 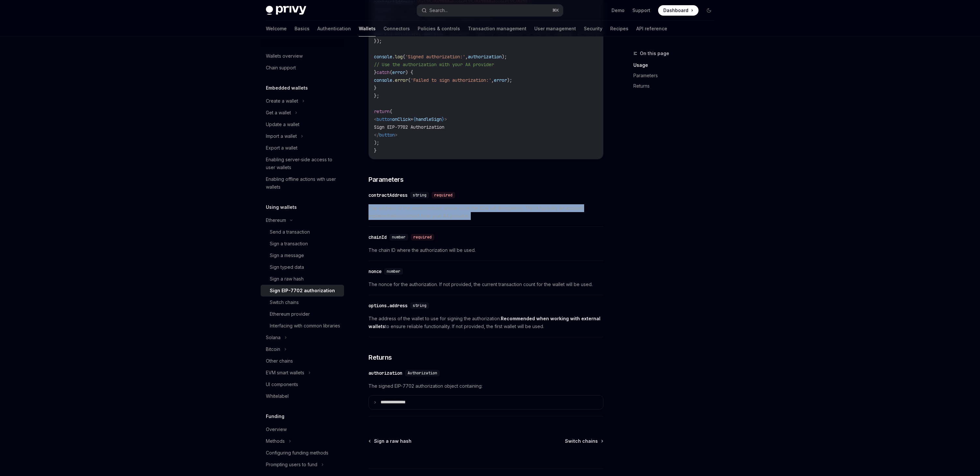 What do you see at coordinates (444, 195) in the screenshot?
I see `div: required` at bounding box center [444, 195].